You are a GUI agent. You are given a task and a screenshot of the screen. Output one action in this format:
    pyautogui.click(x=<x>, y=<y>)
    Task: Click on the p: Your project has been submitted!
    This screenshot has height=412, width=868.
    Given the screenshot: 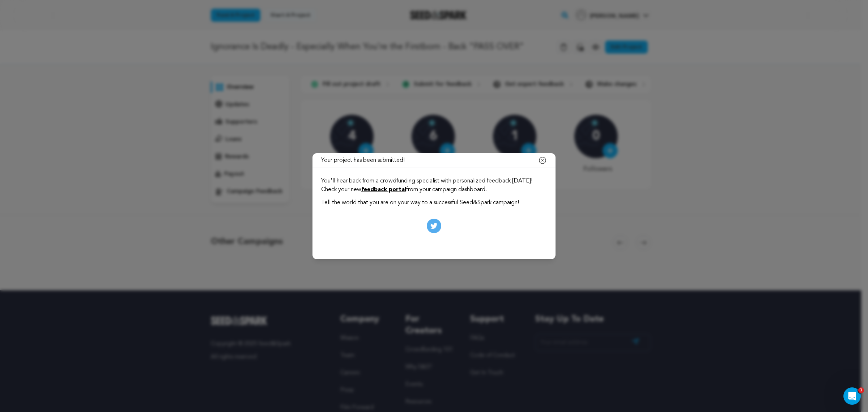 What is the action you would take?
    pyautogui.click(x=363, y=160)
    